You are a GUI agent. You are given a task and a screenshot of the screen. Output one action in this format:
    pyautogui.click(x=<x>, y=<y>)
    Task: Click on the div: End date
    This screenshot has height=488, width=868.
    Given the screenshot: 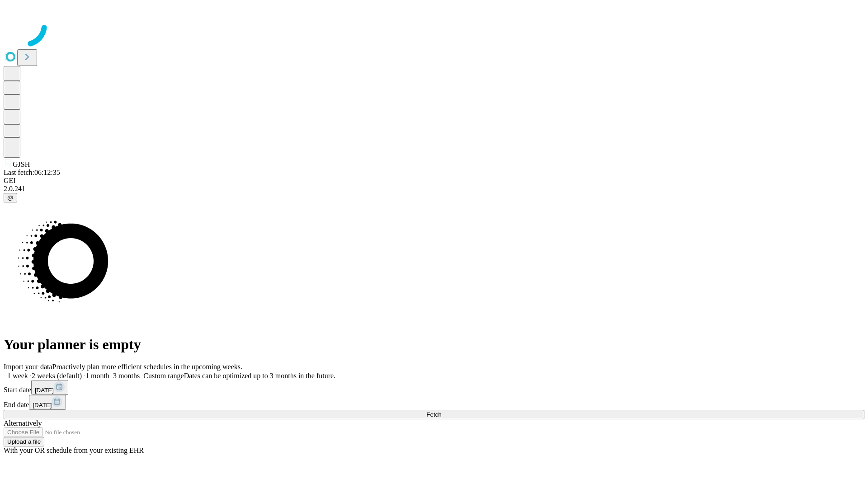 What is the action you would take?
    pyautogui.click(x=434, y=402)
    